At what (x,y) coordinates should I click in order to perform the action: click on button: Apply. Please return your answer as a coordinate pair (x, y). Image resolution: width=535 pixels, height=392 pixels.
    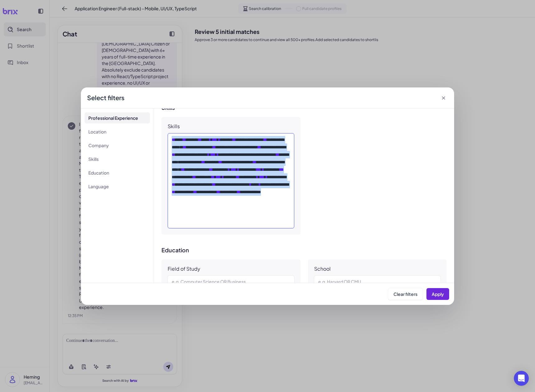
    Looking at the image, I should click on (438, 294).